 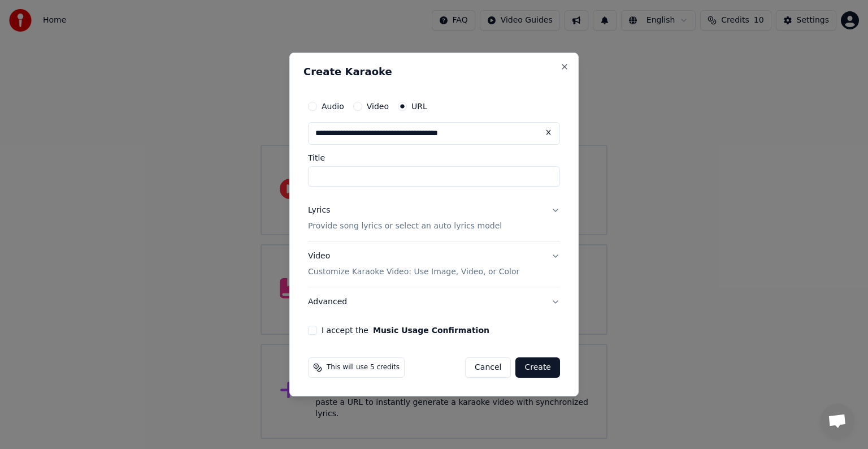 What do you see at coordinates (537, 368) in the screenshot?
I see `button: Create` at bounding box center [537, 368].